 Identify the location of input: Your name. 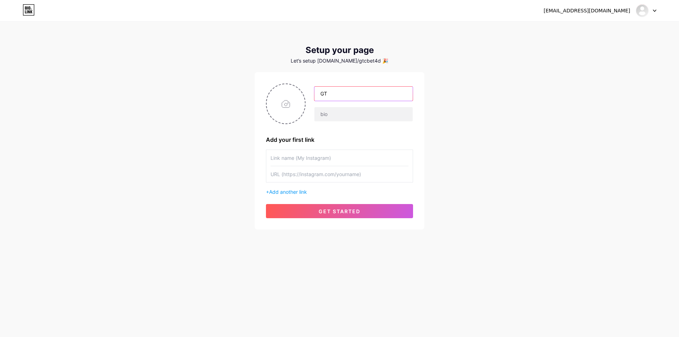
(363, 94).